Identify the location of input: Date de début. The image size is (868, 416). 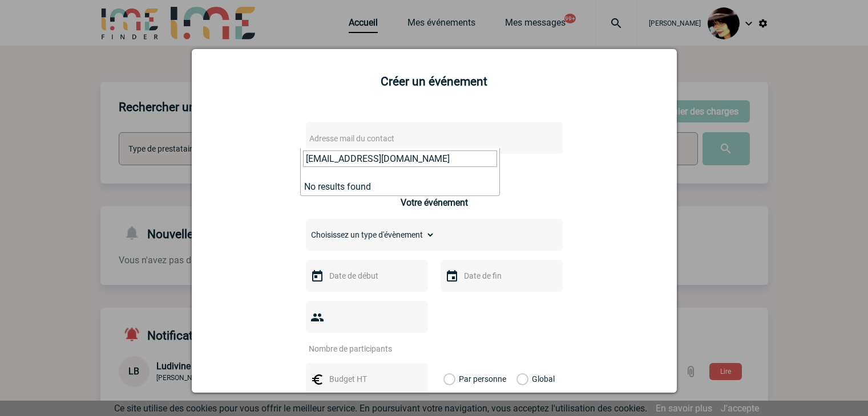
(365, 276).